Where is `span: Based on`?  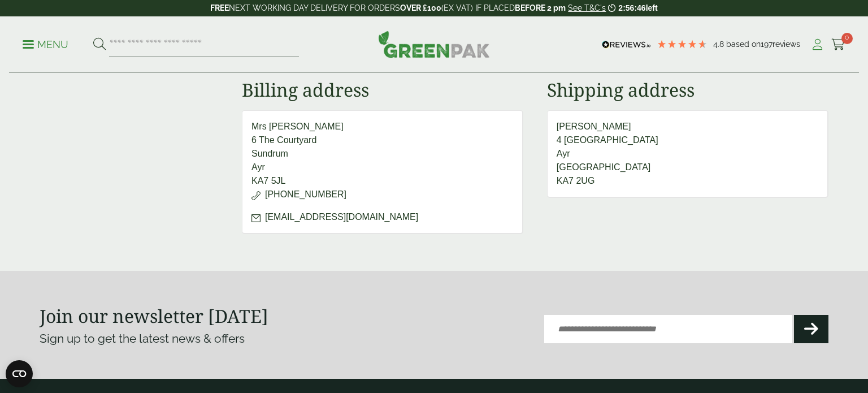
span: Based on is located at coordinates (743, 44).